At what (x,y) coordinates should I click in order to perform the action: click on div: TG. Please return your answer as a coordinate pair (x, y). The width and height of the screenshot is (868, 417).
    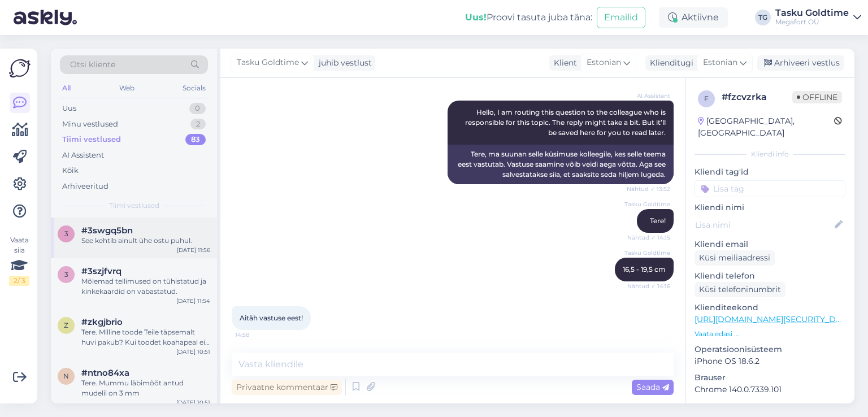
    Looking at the image, I should click on (762, 18).